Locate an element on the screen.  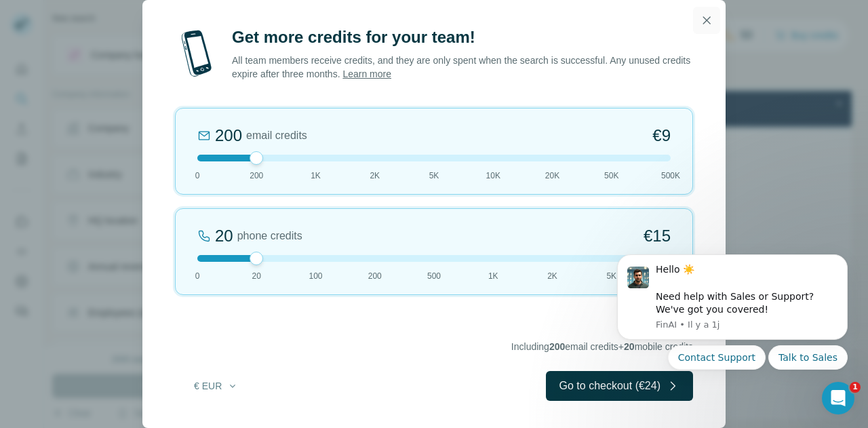
a: Learn more is located at coordinates (367, 74).